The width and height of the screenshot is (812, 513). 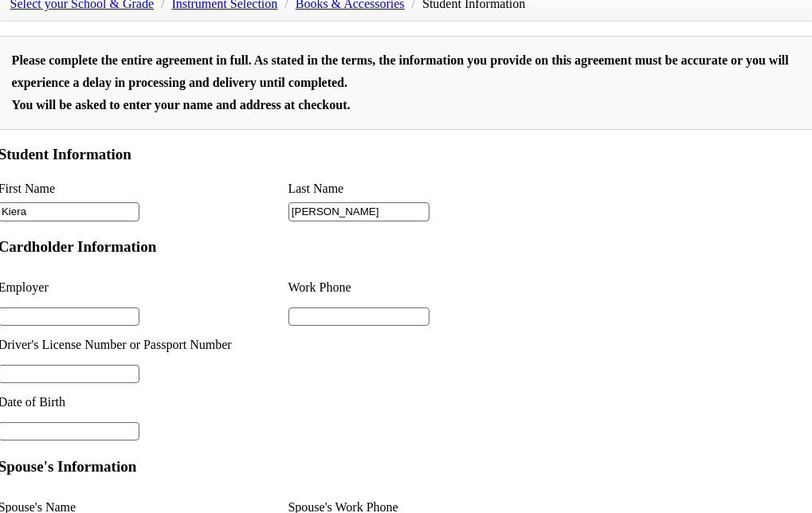 What do you see at coordinates (153, 12) in the screenshot?
I see `input: Page` at bounding box center [153, 12].